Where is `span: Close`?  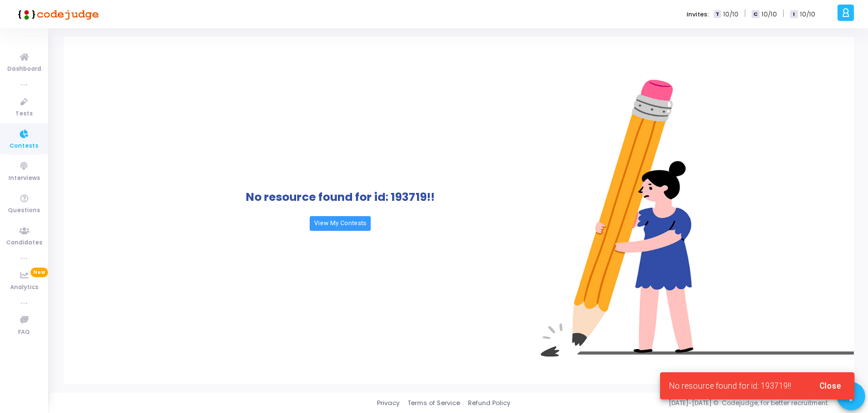
span: Close is located at coordinates (830, 386).